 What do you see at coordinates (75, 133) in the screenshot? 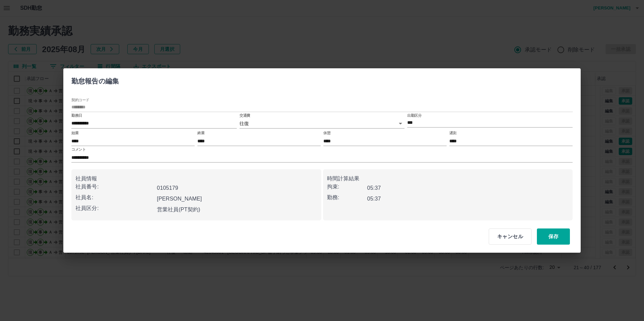
I see `label: 始業` at bounding box center [75, 133].